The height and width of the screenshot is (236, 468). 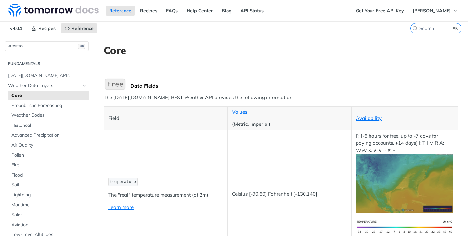 What do you see at coordinates (48, 106) in the screenshot?
I see `a: Probabilistic Forecasting` at bounding box center [48, 106].